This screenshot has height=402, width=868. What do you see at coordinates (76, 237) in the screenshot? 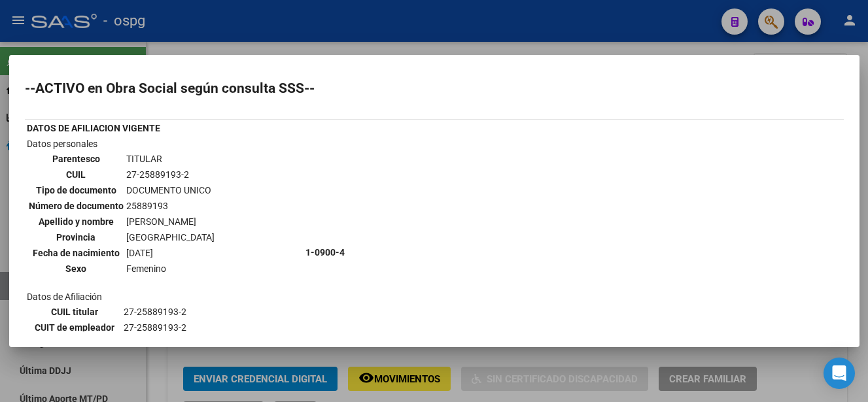
I see `th: Provincia` at bounding box center [76, 237].